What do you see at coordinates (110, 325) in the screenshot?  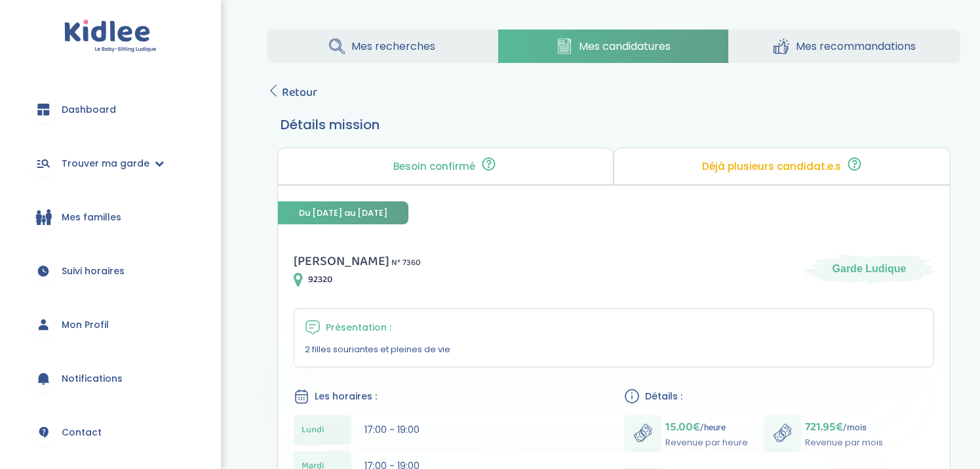 I see `a: Mon Profil` at bounding box center [110, 325].